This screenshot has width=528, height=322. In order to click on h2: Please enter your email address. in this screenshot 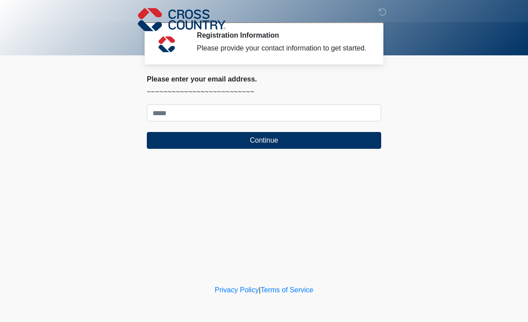, I will do `click(264, 79)`.